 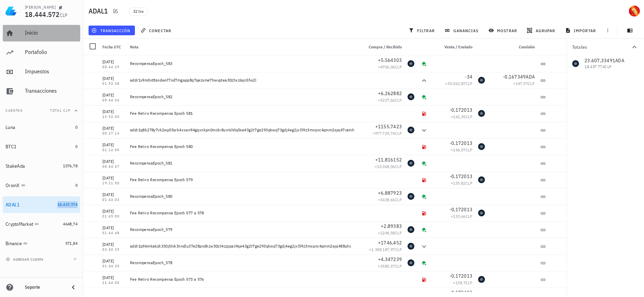 I want to click on span: conectar, so click(x=156, y=31).